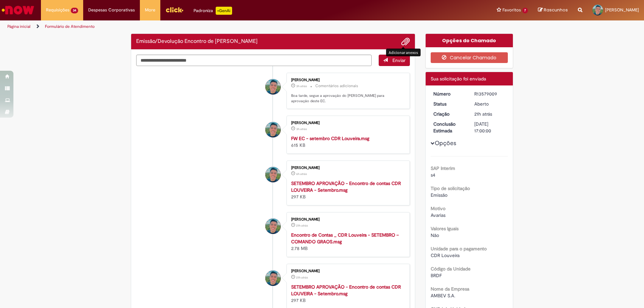 The width and height of the screenshot is (644, 308). Describe the element at coordinates (19, 27) in the screenshot. I see `a: Página inicial` at that location.